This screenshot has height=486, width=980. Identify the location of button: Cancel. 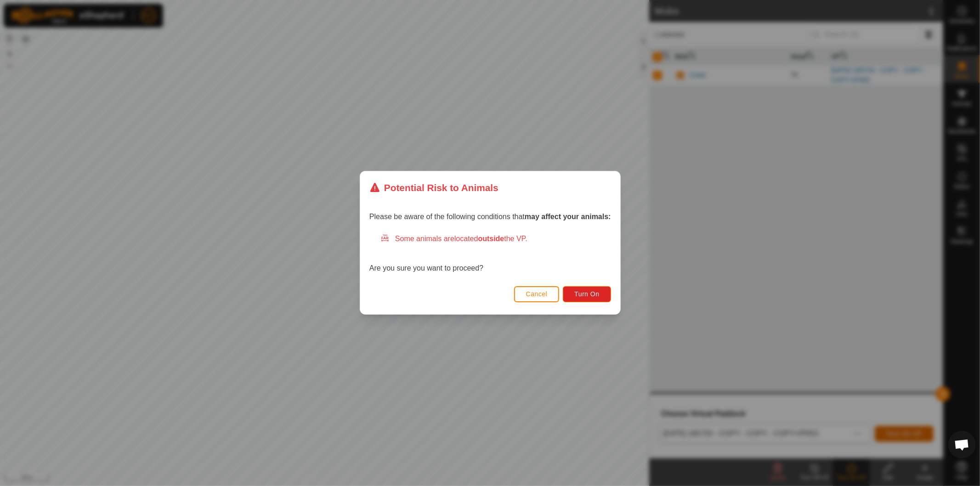
(536, 294).